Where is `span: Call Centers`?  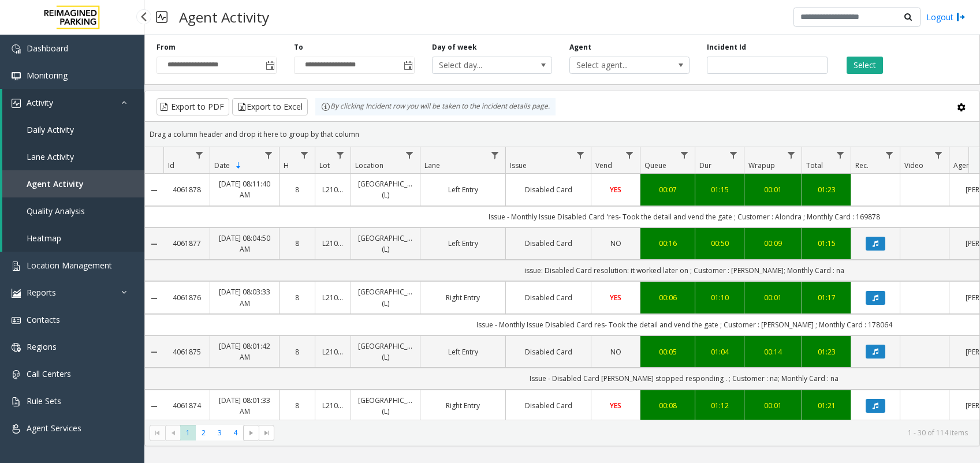 span: Call Centers is located at coordinates (48, 374).